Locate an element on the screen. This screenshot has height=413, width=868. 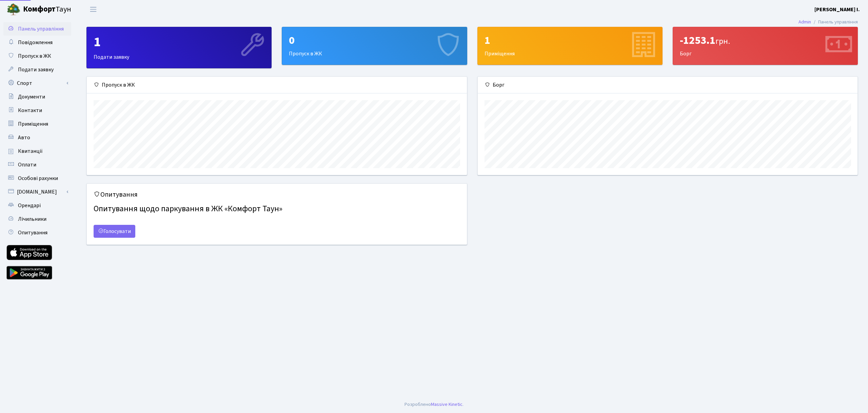
span: Повідомлення is located at coordinates (35, 43).